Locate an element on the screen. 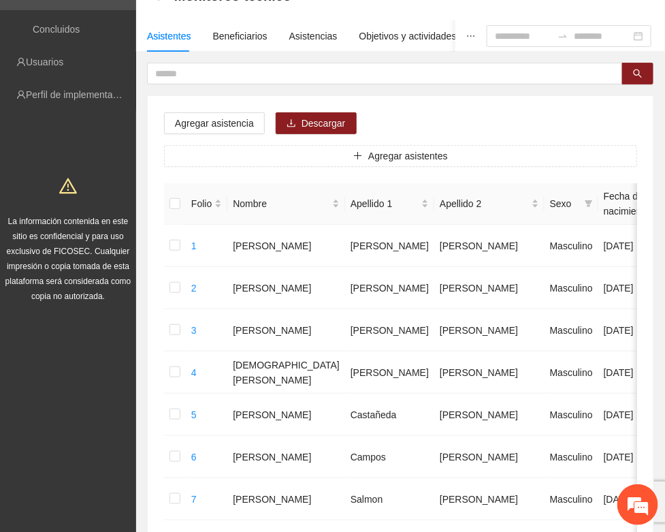 This screenshot has width=665, height=532. div: Minimizar ventana de chat en vivo is located at coordinates (240, 23).